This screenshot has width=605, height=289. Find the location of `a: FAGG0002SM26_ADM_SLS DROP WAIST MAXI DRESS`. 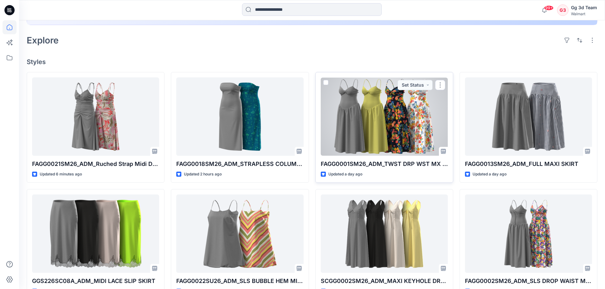

a: FAGG0002SM26_ADM_SLS DROP WAIST MAXI DRESS is located at coordinates (528, 234).